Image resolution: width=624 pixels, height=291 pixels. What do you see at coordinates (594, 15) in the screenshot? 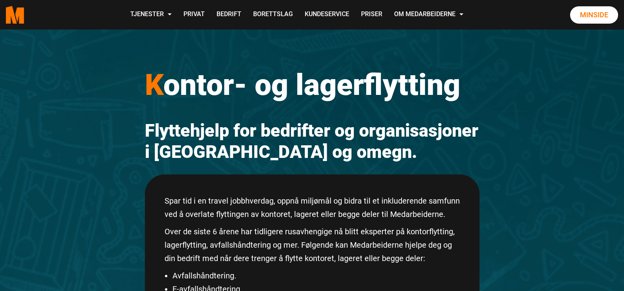
I see `a: Minside` at bounding box center [594, 15].